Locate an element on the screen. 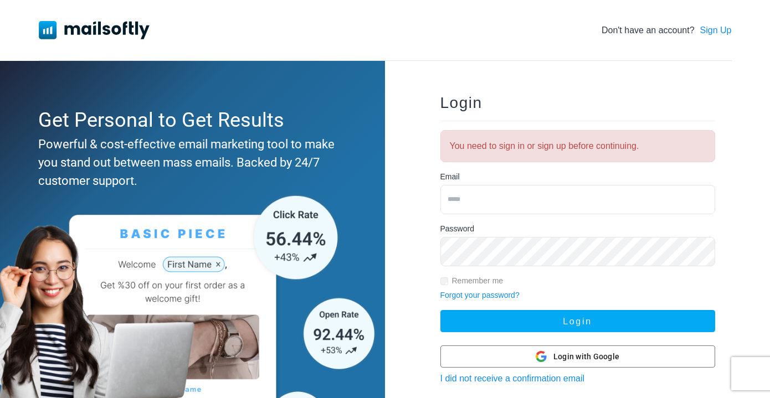 The height and width of the screenshot is (398, 770). span: Login with Google is located at coordinates (586, 357).